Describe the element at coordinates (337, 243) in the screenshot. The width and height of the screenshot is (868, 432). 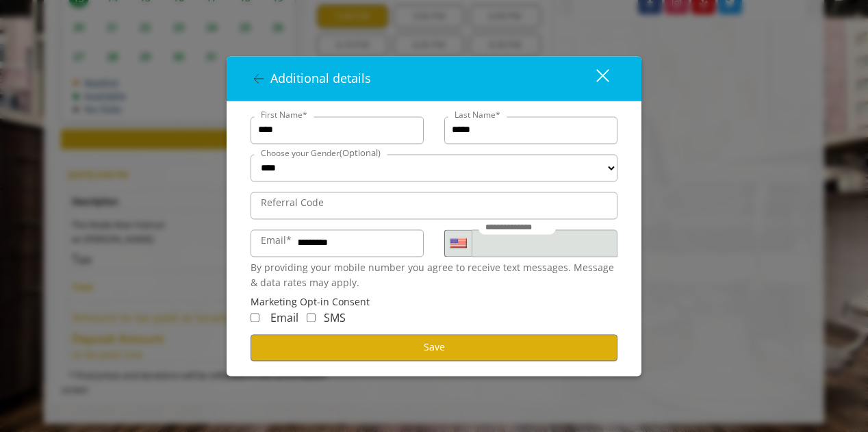
I see `input: Email` at that location.